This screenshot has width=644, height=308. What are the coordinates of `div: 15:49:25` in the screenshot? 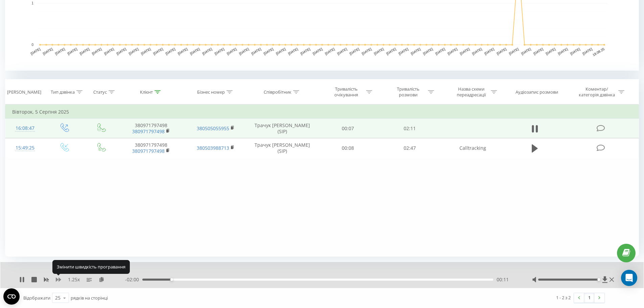 It's located at (25, 148).